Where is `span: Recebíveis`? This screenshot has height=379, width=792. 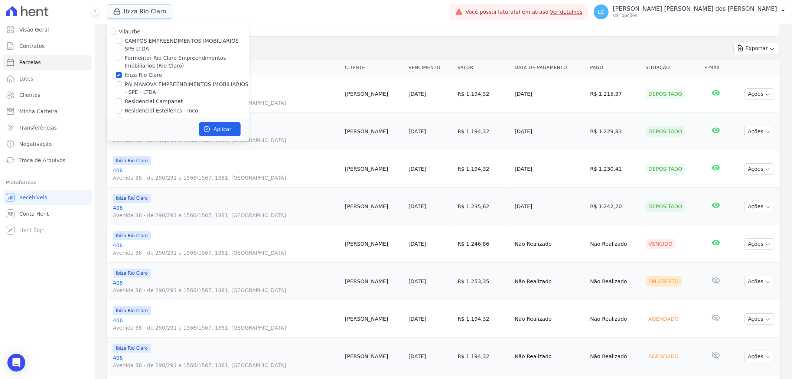
span: Recebíveis is located at coordinates (33, 197).